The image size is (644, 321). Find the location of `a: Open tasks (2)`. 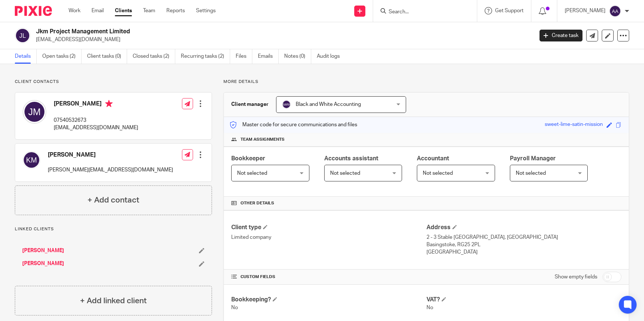

a: Open tasks (2) is located at coordinates (62, 56).